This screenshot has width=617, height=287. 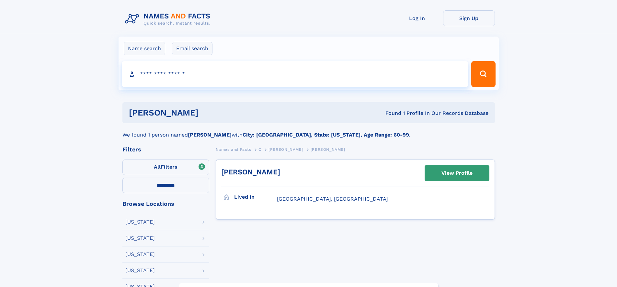 I want to click on h3: Lived in, so click(x=256, y=197).